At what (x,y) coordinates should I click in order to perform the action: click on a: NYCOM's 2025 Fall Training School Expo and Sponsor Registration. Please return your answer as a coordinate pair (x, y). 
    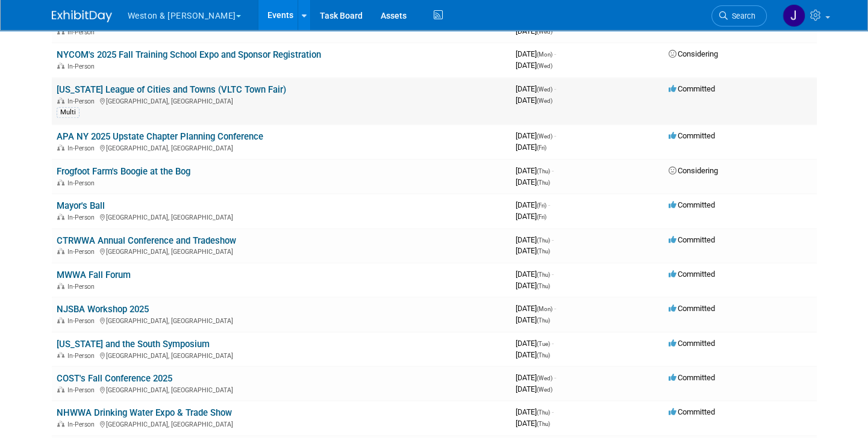
    Looking at the image, I should click on (189, 55).